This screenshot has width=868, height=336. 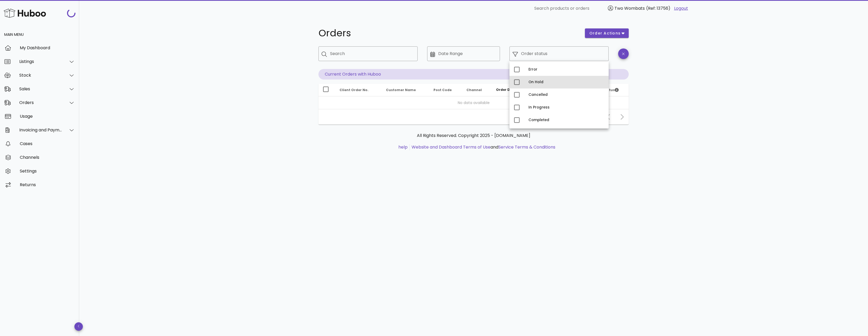 What do you see at coordinates (47, 185) in the screenshot?
I see `div: Returns` at bounding box center [47, 185].